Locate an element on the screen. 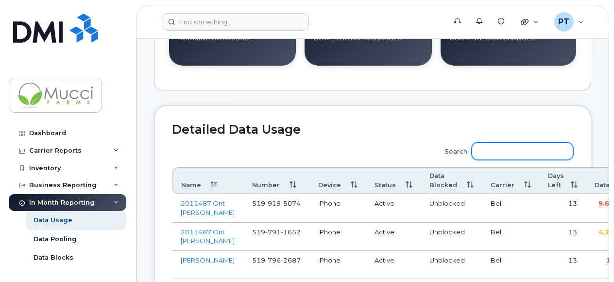  span: PT is located at coordinates (564, 22).